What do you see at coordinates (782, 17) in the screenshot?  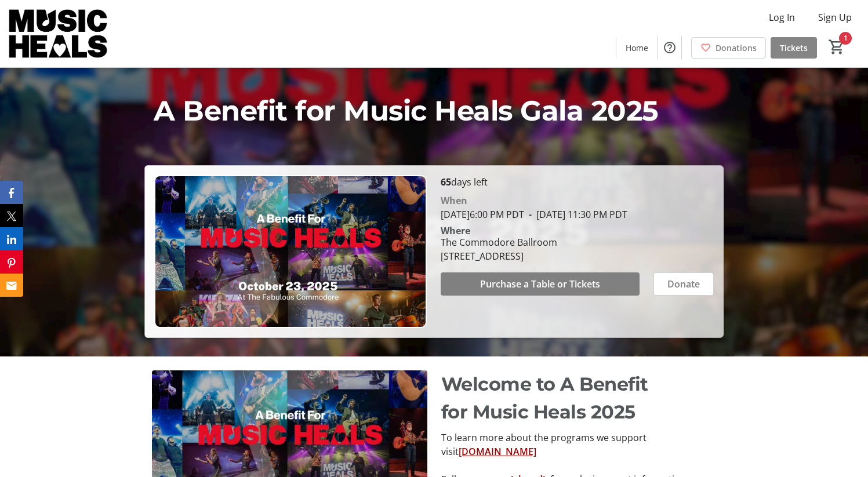 I see `span: Log In` at bounding box center [782, 17].